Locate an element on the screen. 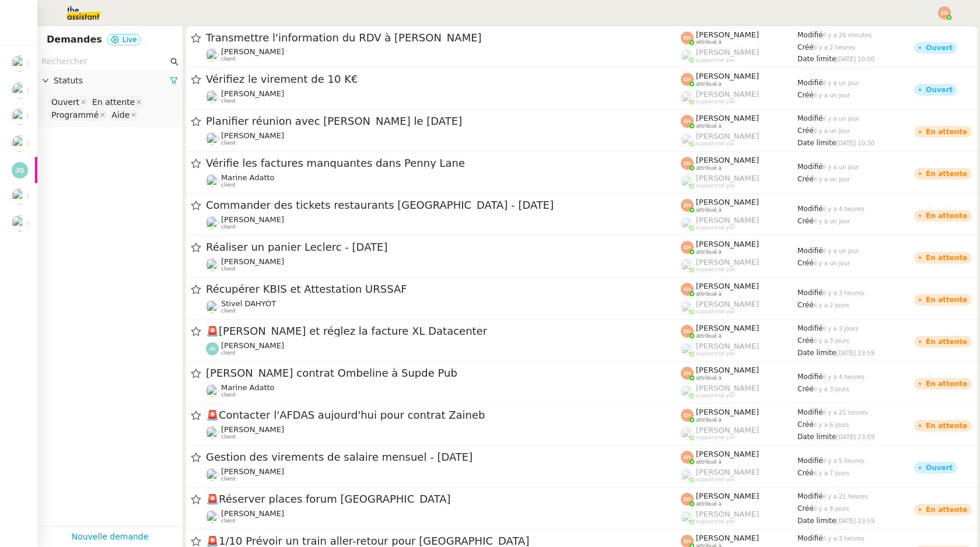  span: il y a 26 minutes is located at coordinates (847, 35).